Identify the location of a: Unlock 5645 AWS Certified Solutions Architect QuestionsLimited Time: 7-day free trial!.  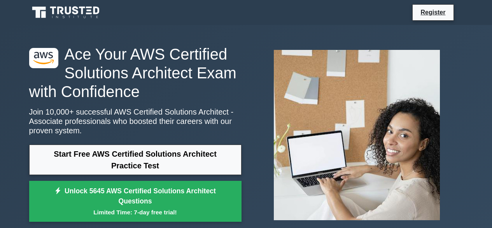
(135, 201).